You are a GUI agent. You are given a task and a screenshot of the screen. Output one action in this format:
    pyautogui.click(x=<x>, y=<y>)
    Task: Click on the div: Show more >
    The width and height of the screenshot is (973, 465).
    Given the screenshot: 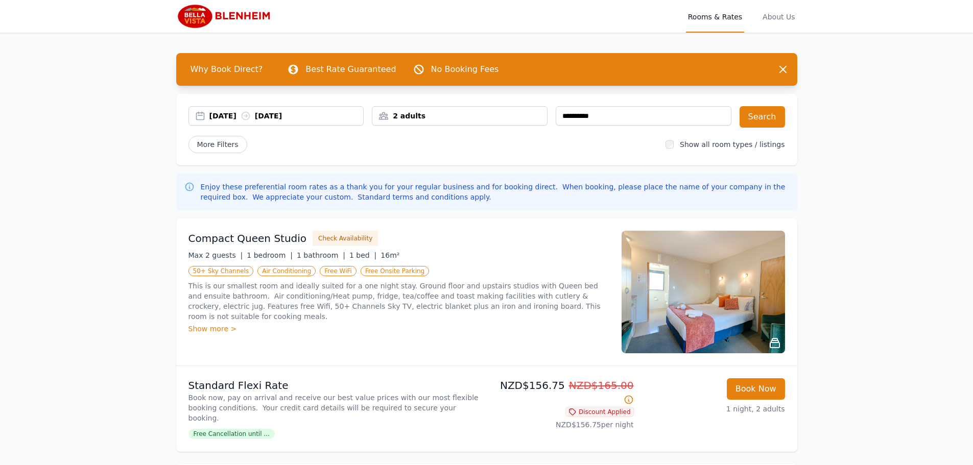 What is the action you would take?
    pyautogui.click(x=399, y=329)
    